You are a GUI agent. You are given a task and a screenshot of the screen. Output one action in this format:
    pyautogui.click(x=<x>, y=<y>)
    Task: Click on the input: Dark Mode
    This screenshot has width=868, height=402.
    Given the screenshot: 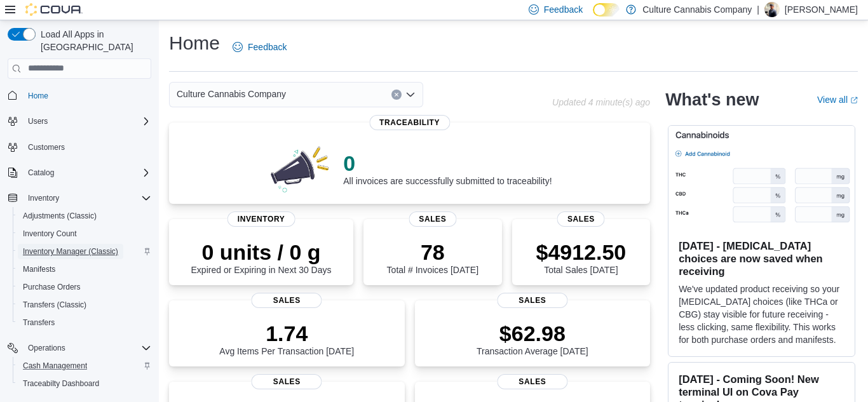 What is the action you would take?
    pyautogui.click(x=606, y=10)
    